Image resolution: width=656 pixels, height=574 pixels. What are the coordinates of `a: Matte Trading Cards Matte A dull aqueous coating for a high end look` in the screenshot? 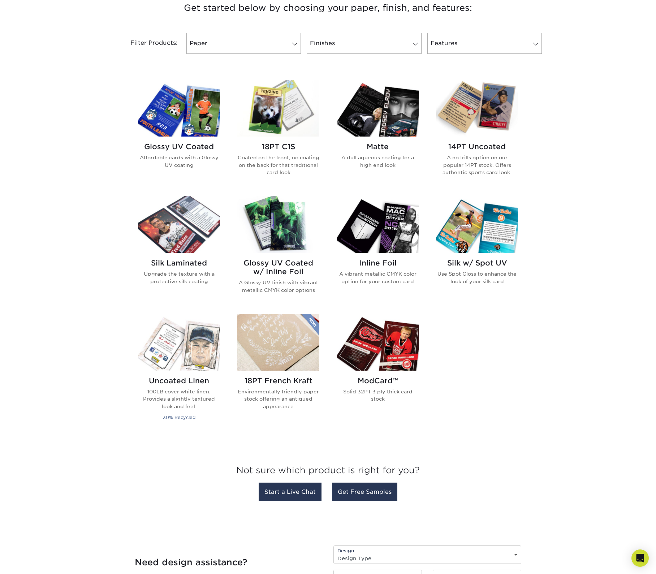 It's located at (377, 134).